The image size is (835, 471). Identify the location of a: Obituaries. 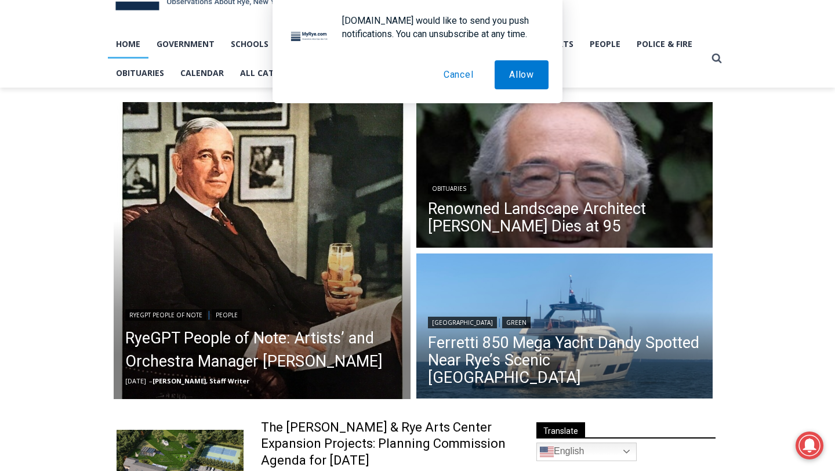
(449, 189).